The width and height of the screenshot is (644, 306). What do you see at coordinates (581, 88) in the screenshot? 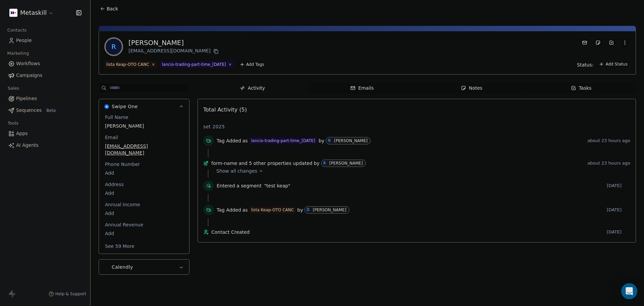
I see `div: Tasks` at bounding box center [581, 88].